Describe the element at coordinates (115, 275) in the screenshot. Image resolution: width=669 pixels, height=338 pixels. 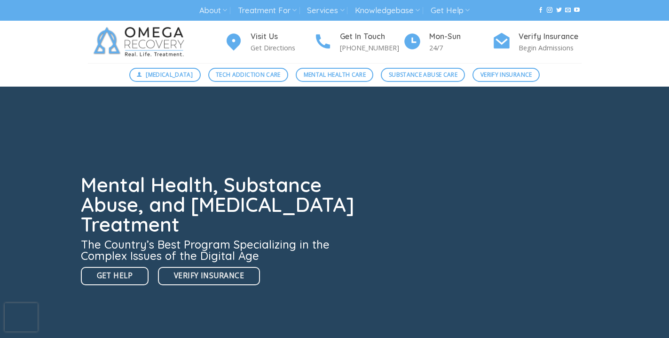
I see `span: Get Help` at that location.